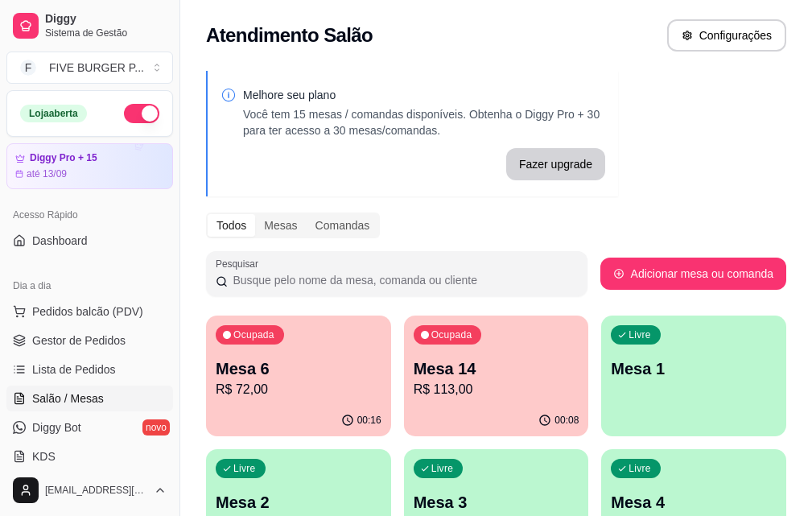 This screenshot has width=812, height=516. Describe the element at coordinates (64, 158) in the screenshot. I see `article: Diggy Pro + 15` at that location.